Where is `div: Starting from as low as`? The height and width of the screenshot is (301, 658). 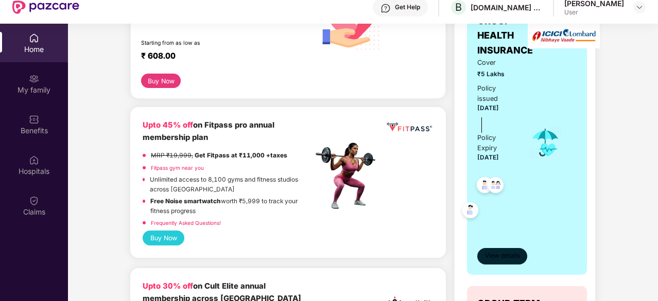
div: Starting from as low as is located at coordinates (205, 43).